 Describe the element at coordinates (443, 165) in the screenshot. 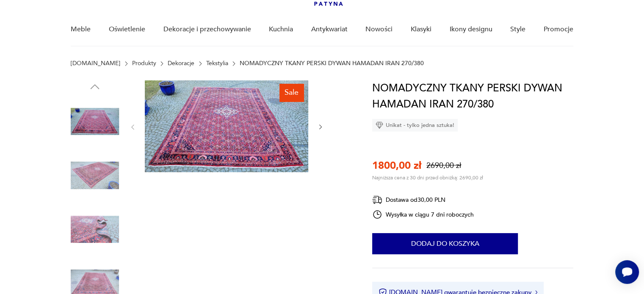

I see `p: 2690,00 zł` at that location.